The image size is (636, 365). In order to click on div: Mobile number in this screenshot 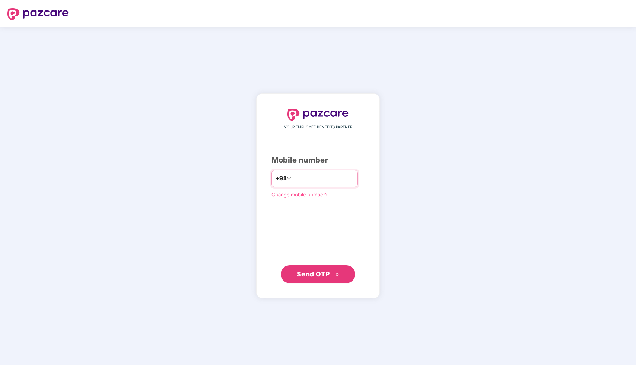, I will do `click(318, 160)`.